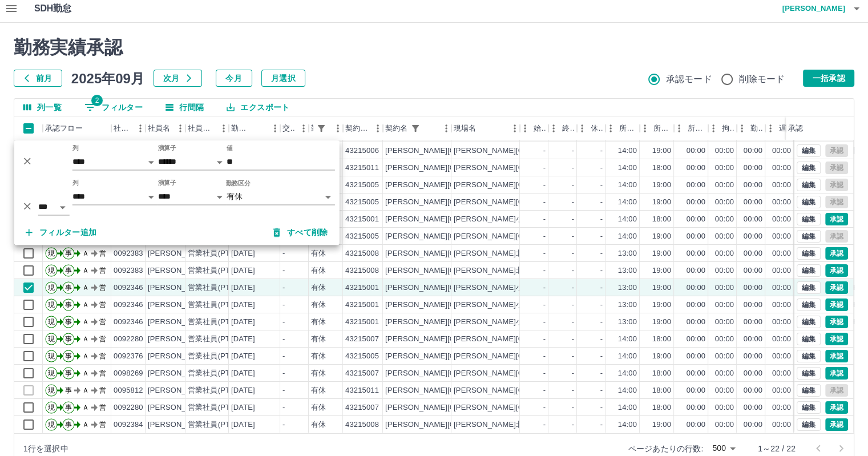 This screenshot has height=456, width=868. What do you see at coordinates (829, 78) in the screenshot?
I see `button: 一括承認` at bounding box center [829, 78].